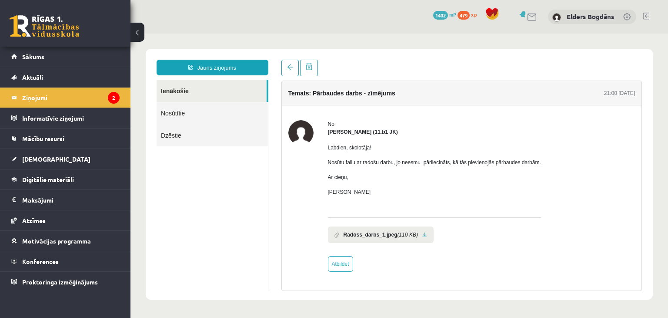 The height and width of the screenshot is (318, 668). Describe the element at coordinates (240, 201) in the screenshot. I see `b: Radoss_darbs_1.jpeg` at that location.